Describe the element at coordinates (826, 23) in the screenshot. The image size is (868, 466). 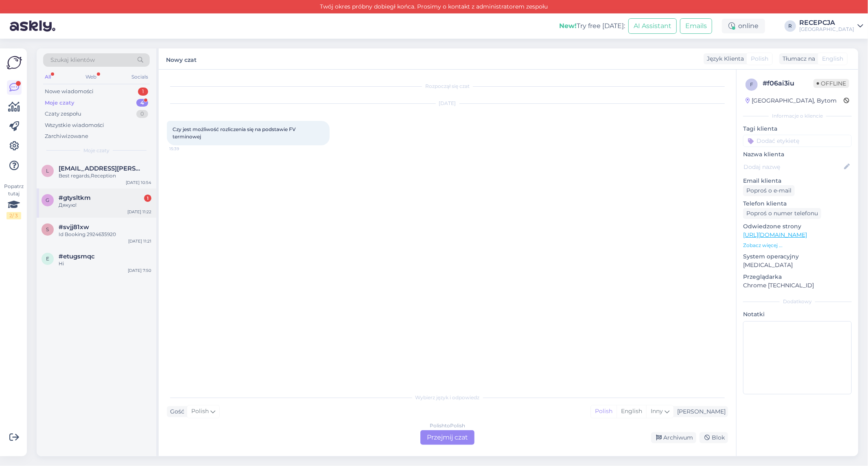
I see `div: RECEPCJA` at that location.